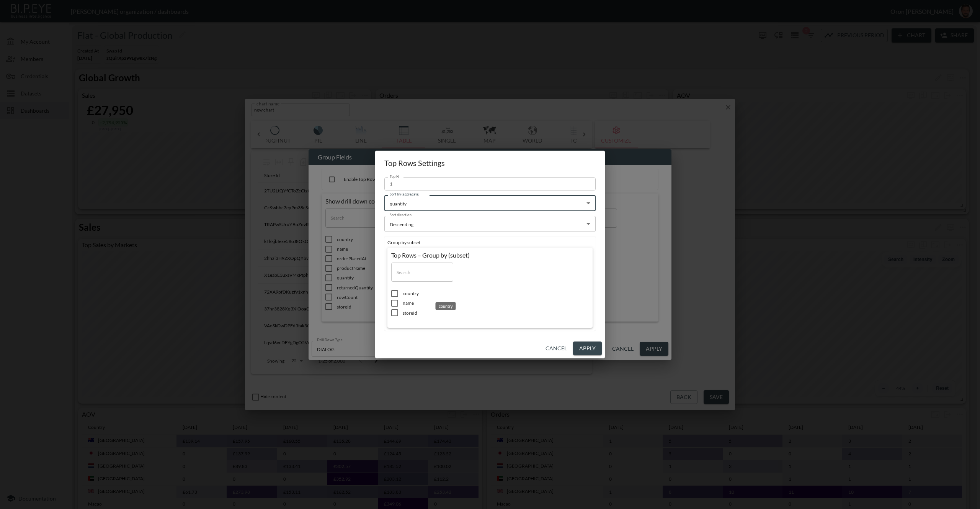  I want to click on div: Group by subset, so click(490, 242).